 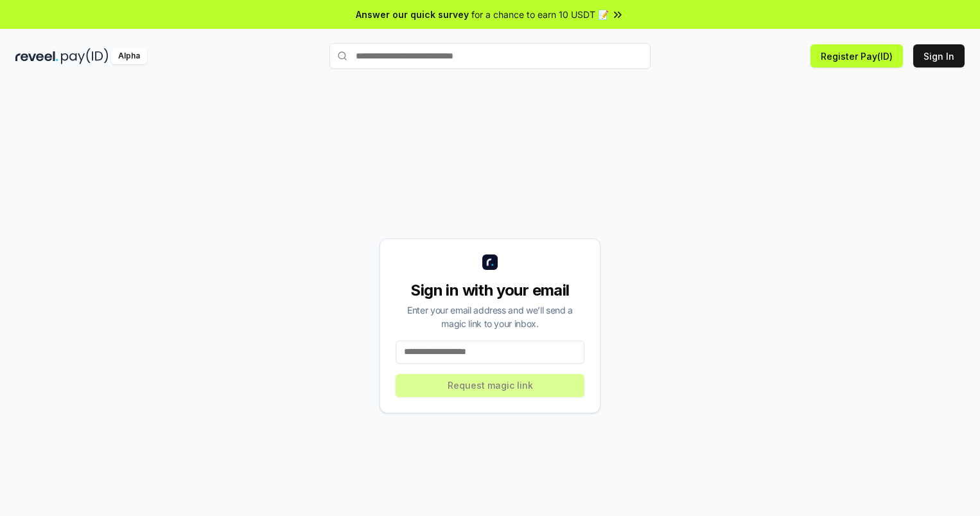 What do you see at coordinates (540, 14) in the screenshot?
I see `span: for a chance to earn 10 USDT 📝` at bounding box center [540, 14].